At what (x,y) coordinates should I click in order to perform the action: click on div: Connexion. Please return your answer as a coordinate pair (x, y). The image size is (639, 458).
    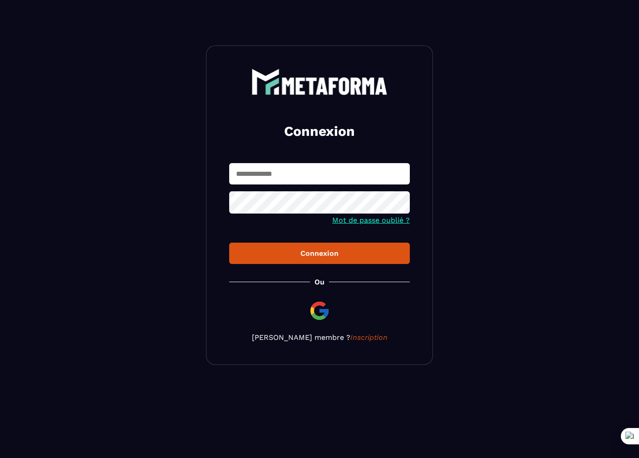
    Looking at the image, I should click on (320, 253).